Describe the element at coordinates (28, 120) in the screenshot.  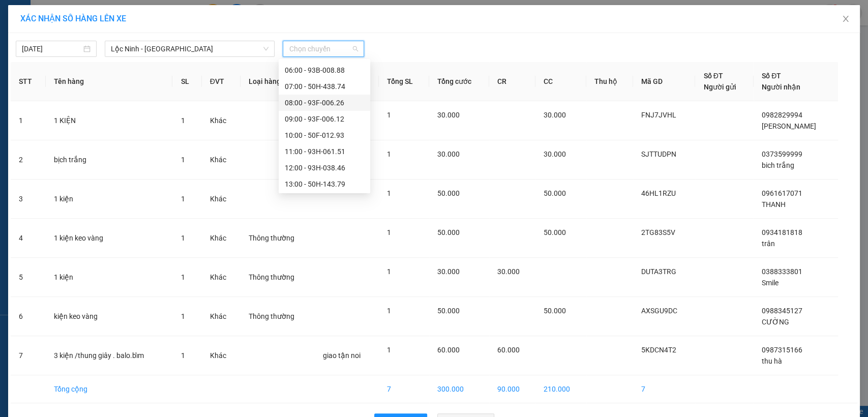
I see `td: 1` at that location.